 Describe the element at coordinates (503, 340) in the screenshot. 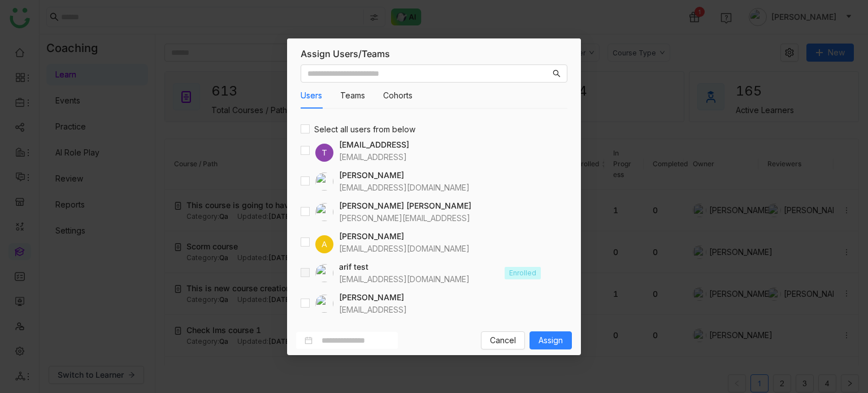

I see `button: Cancel` at that location.